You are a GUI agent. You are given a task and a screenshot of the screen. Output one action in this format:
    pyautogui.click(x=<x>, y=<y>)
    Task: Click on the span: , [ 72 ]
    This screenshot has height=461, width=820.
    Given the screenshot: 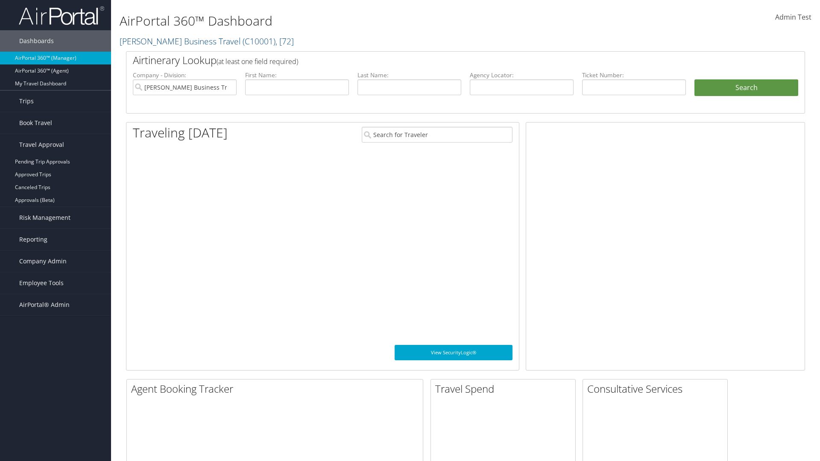 What is the action you would take?
    pyautogui.click(x=284, y=41)
    